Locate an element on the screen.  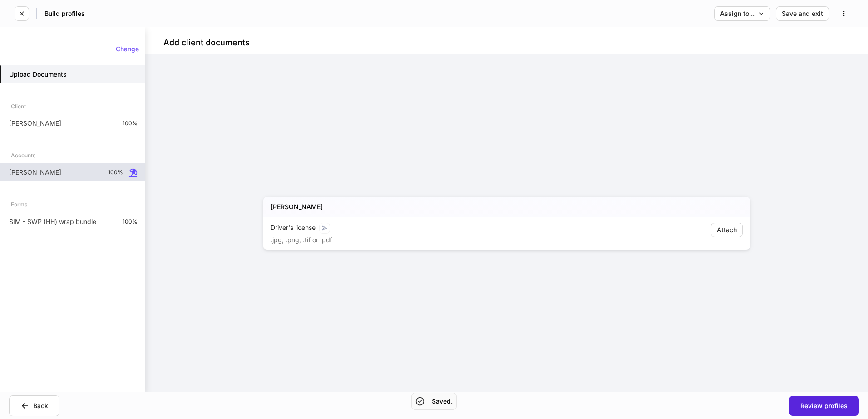
h5: Build profiles is located at coordinates (64, 13).